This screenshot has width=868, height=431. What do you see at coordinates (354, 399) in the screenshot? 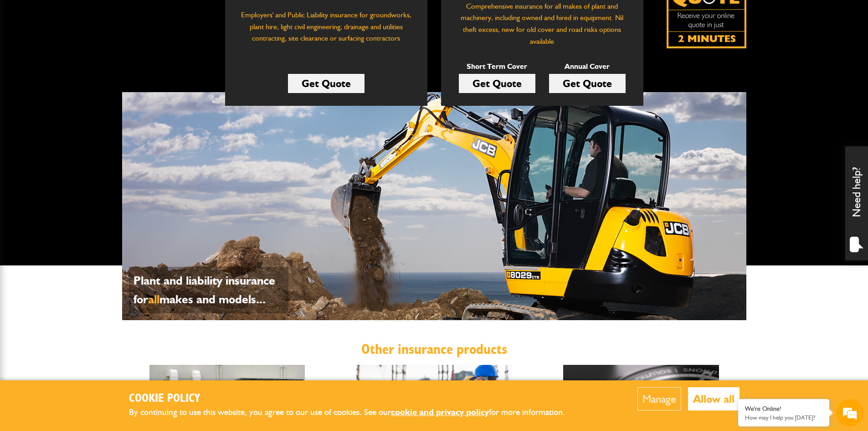
I see `h2: Cookie Policy` at bounding box center [354, 399].